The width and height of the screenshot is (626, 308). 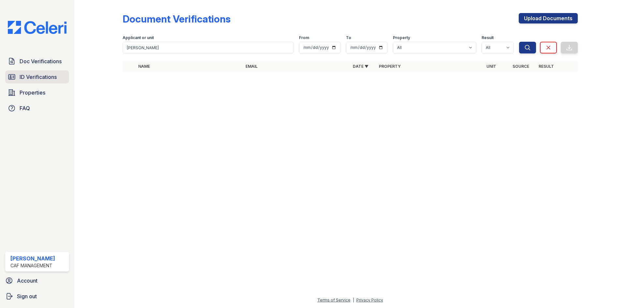 What do you see at coordinates (176, 19) in the screenshot?
I see `div: Document Verifications` at bounding box center [176, 19].